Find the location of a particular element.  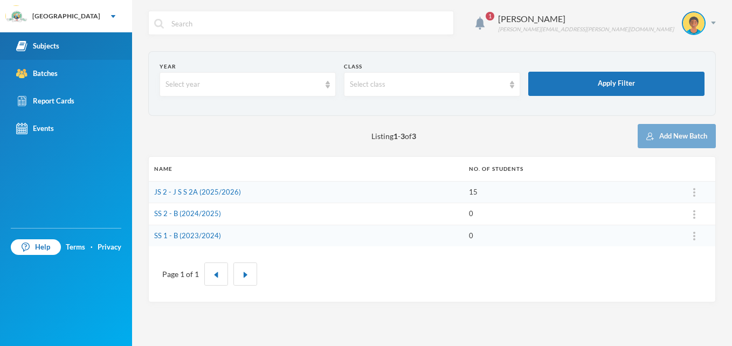

div: Year is located at coordinates (247, 66).